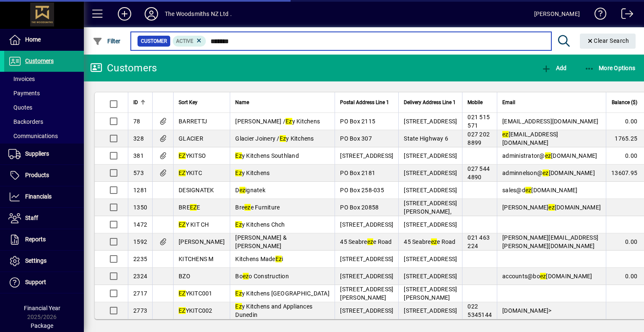 The width and height of the screenshot is (644, 332). Describe the element at coordinates (193, 121) in the screenshot. I see `span: BARRETTJ` at that location.